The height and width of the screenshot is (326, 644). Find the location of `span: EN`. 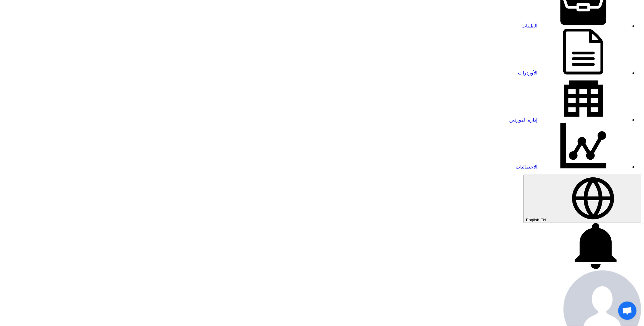

span: EN is located at coordinates (544, 220).